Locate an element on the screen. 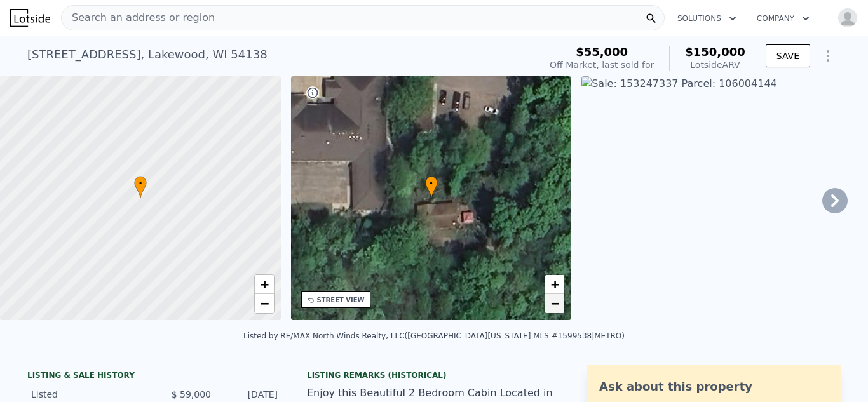 This screenshot has height=402, width=868. img: Lotside is located at coordinates (30, 18).